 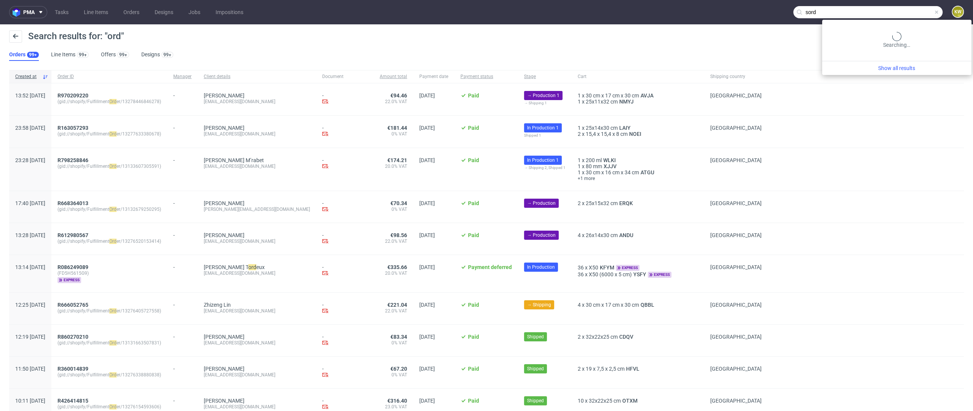 I want to click on span: Search results for: "ord", so click(x=76, y=36).